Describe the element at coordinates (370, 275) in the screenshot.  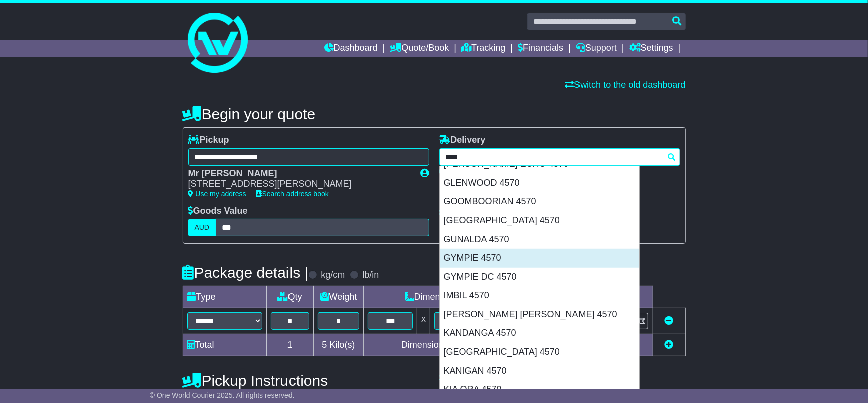
I see `label: lb/in` at that location.